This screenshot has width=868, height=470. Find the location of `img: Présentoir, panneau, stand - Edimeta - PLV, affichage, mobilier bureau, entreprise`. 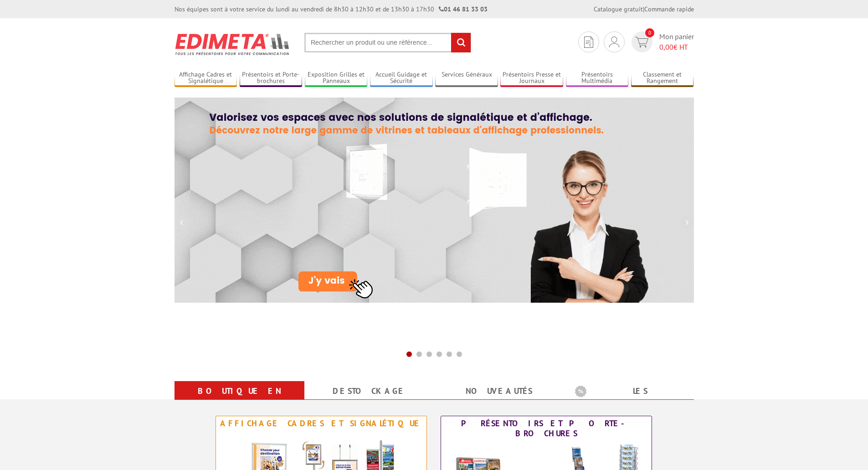

img: Présentoir, panneau, stand - Edimeta - PLV, affichage, mobilier bureau, entreprise is located at coordinates (232, 45).